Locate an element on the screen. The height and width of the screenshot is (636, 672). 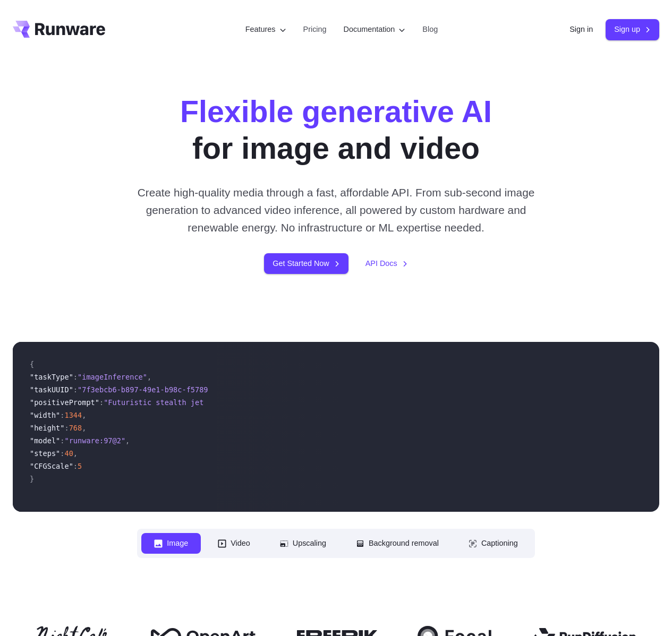
span: "imageInference" is located at coordinates (112, 377).